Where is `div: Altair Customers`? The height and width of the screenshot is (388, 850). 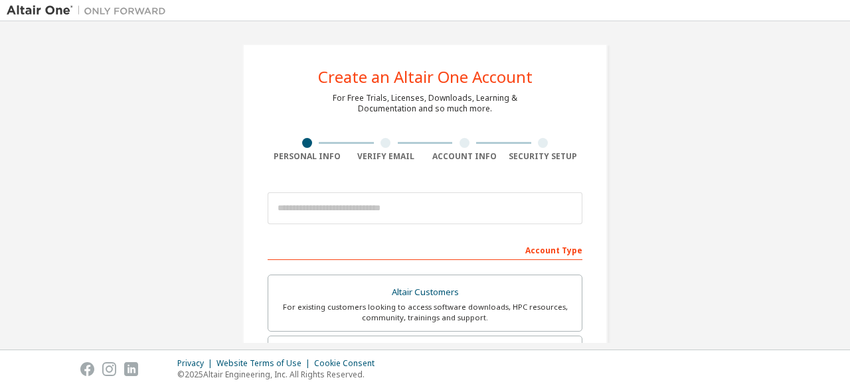 div: Altair Customers is located at coordinates (425, 293).